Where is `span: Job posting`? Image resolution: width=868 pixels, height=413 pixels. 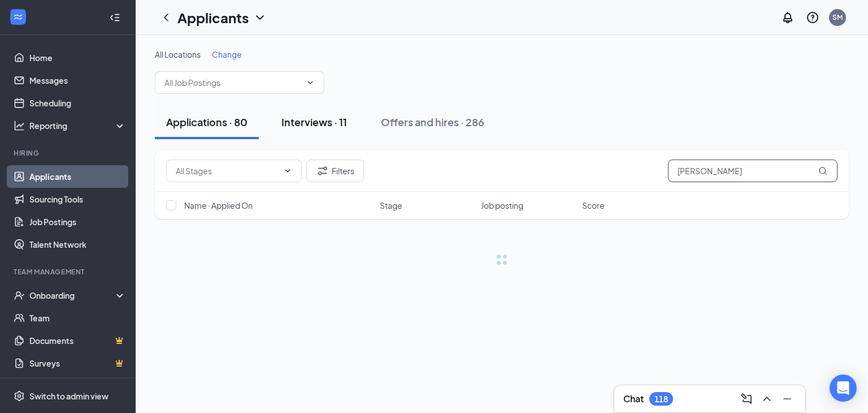
span: Job posting is located at coordinates (501, 206).